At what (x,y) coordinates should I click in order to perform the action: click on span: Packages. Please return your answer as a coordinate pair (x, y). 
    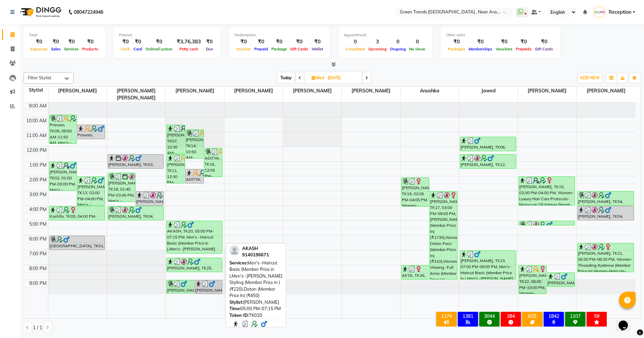
    Looking at the image, I should click on (457, 49).